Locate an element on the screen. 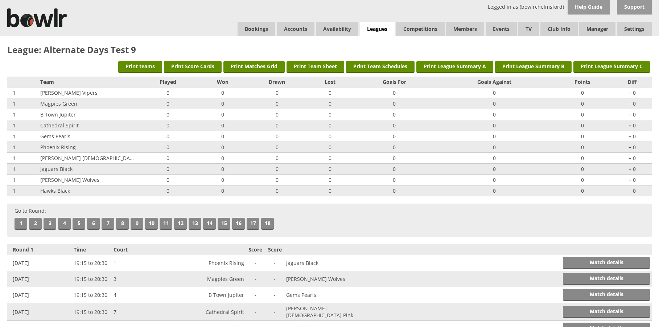 This screenshot has width=659, height=327. h1: League: Alternate Days Test 9 is located at coordinates (329, 49).